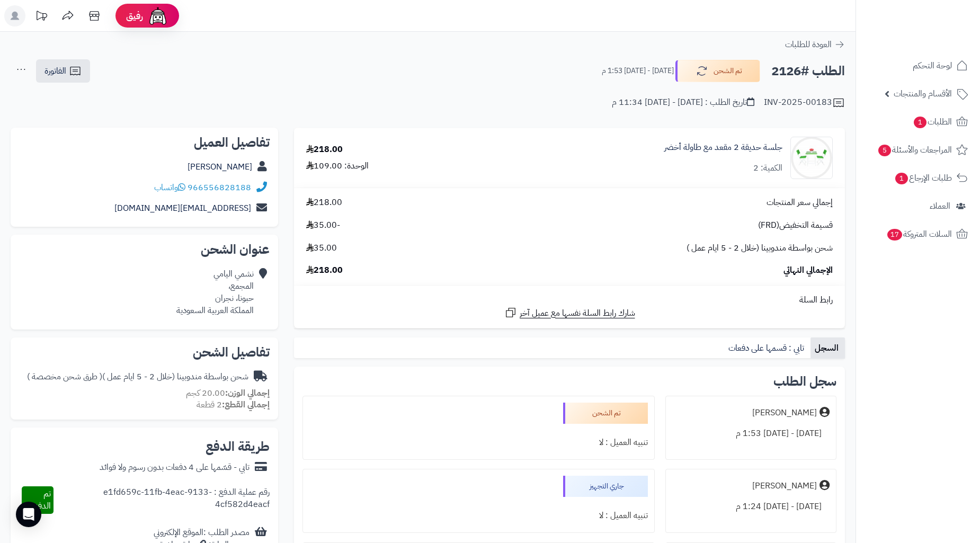  I want to click on a: تحديثات المنصة, so click(42, 17).